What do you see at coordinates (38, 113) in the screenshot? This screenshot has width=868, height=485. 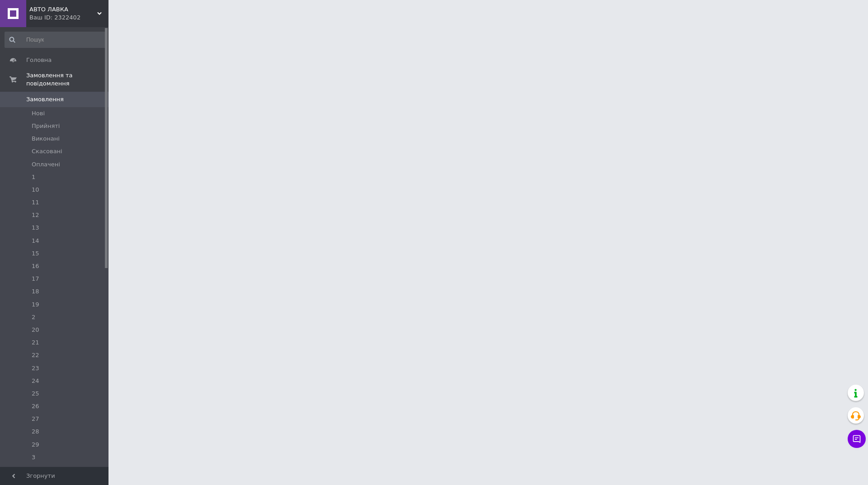 I see `span: Нові` at bounding box center [38, 113].